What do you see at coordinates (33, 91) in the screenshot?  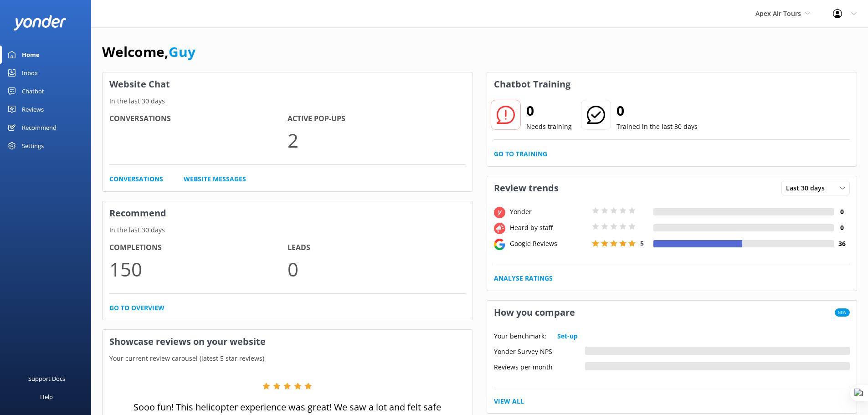 I see `div: Chatbot` at bounding box center [33, 91].